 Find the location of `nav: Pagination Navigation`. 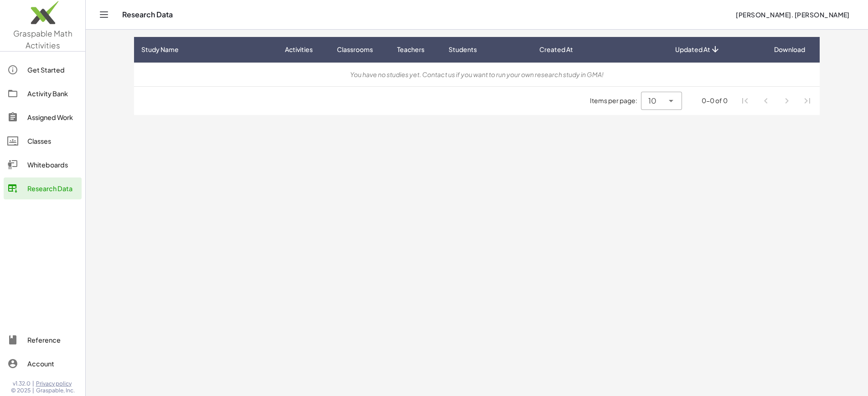

nav: Pagination Navigation is located at coordinates (776, 101).